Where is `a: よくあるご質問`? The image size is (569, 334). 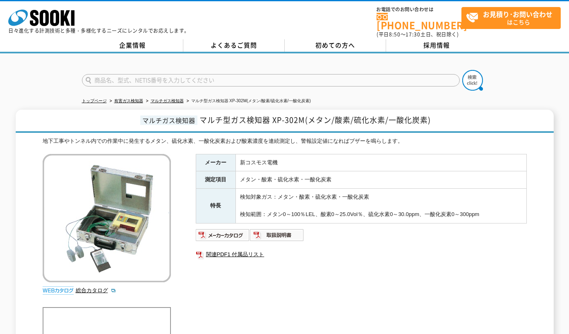 a: よくあるご質問 is located at coordinates (234, 45).